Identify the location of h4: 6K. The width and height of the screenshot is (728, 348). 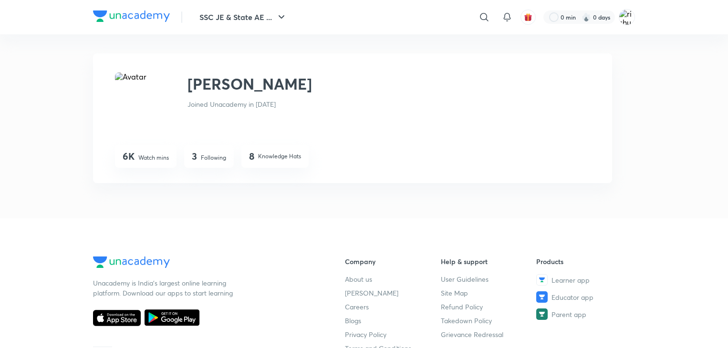
(128, 156).